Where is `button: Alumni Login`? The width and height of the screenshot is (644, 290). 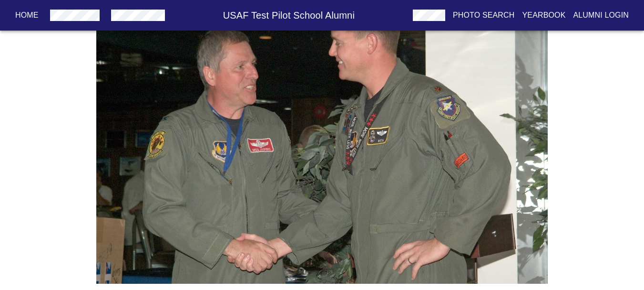 button: Alumni Login is located at coordinates (601, 15).